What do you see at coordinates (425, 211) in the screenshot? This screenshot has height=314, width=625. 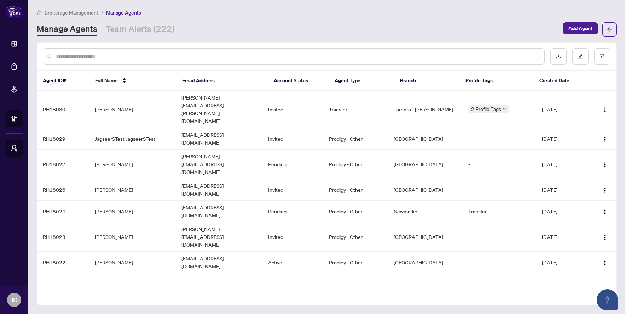 I see `td: Newmarket` at bounding box center [425, 211].